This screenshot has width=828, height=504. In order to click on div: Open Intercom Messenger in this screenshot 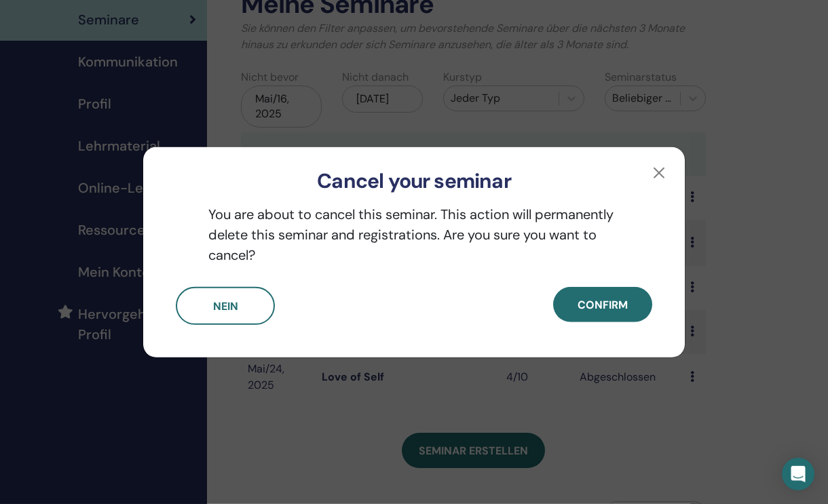, I will do `click(798, 474)`.